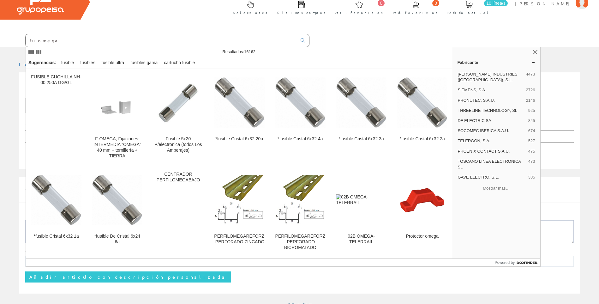 This screenshot has width=599, height=304. What do you see at coordinates (300, 117) in the screenshot?
I see `a: *fusible Cristal 6x32 4a *fusible Cristal 6x32 4a` at bounding box center [300, 117].